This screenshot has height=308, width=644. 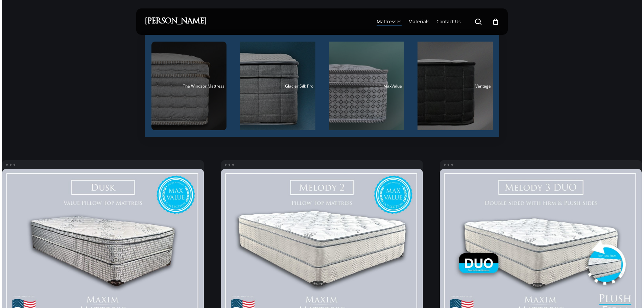 I want to click on span: The Windsor Mattress, so click(x=203, y=86).